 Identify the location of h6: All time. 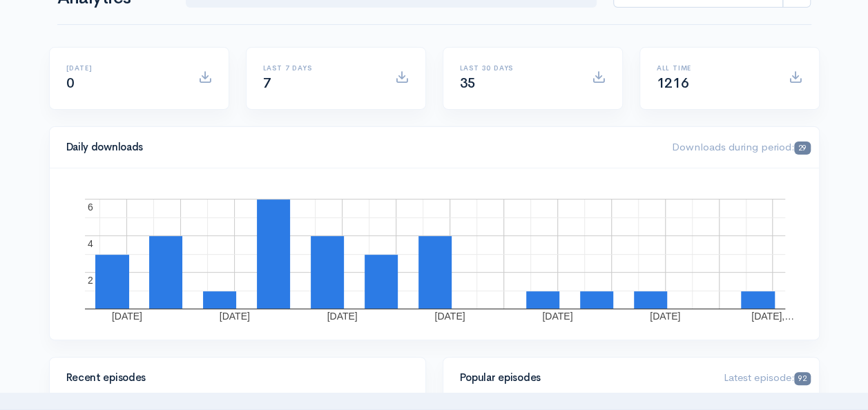
(714, 67).